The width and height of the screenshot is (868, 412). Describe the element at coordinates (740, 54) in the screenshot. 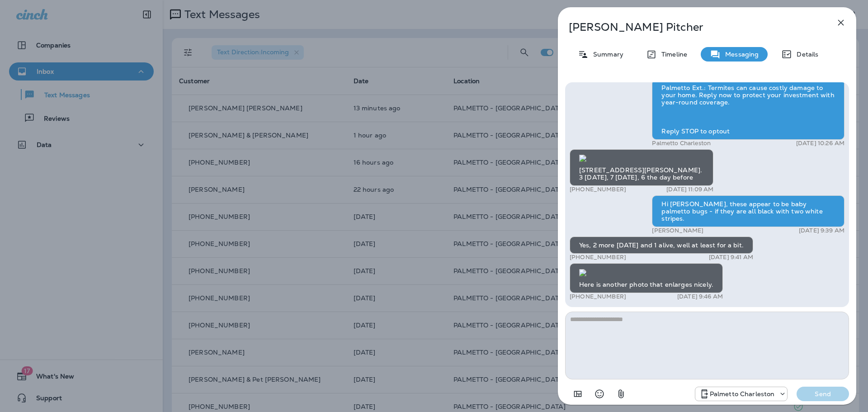

I see `p: Messaging` at that location.